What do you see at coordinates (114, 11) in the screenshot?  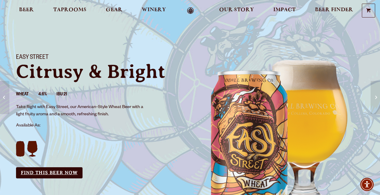 I see `a: Gear` at bounding box center [114, 11].